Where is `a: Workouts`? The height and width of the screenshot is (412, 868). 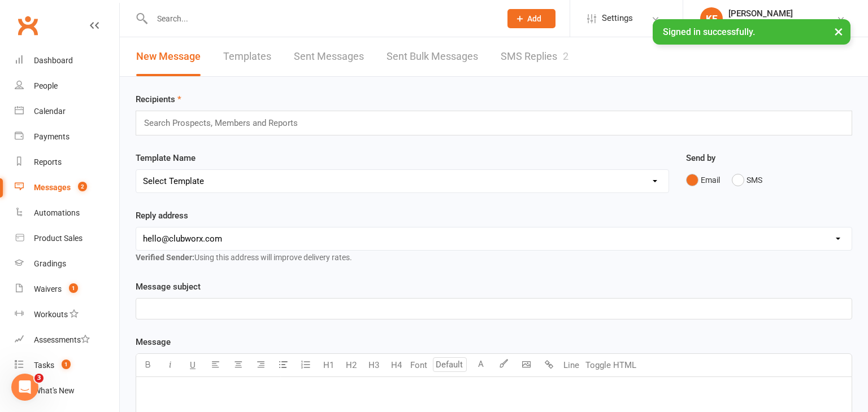
a: Workouts is located at coordinates (67, 314).